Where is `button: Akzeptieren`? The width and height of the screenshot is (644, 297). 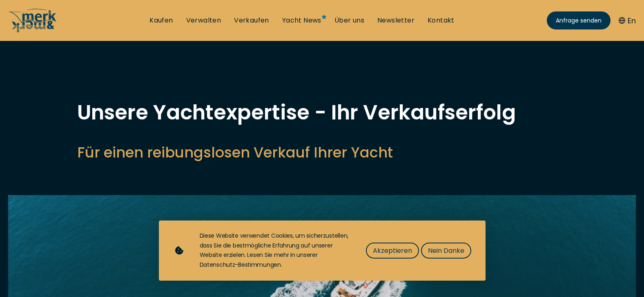 button: Akzeptieren is located at coordinates (393, 251).